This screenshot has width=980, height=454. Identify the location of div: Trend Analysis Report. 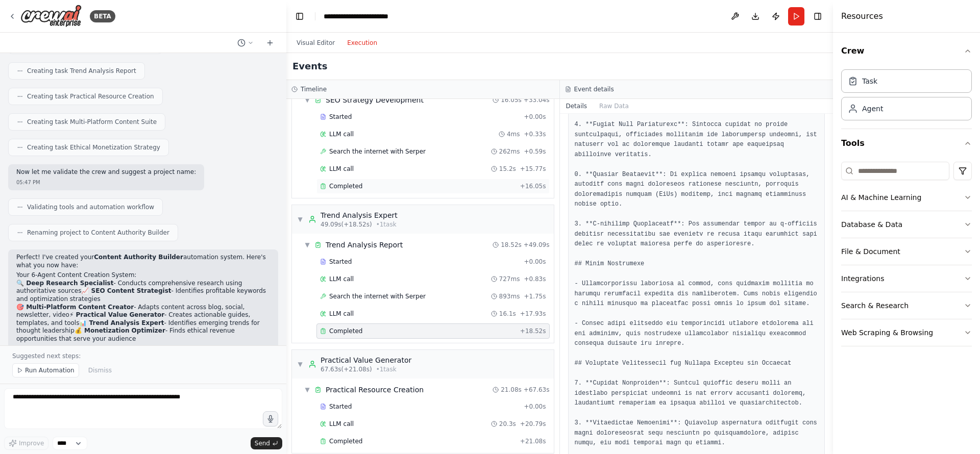
(364, 245).